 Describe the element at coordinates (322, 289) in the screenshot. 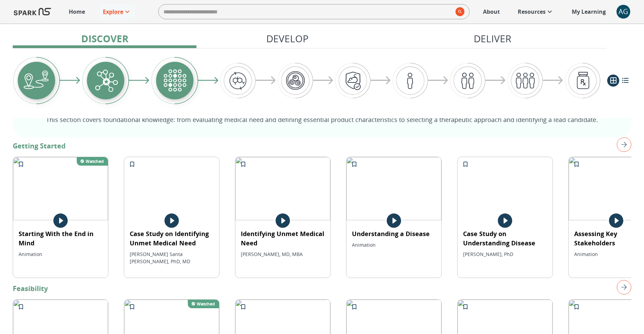

I see `p: Feasibility` at that location.